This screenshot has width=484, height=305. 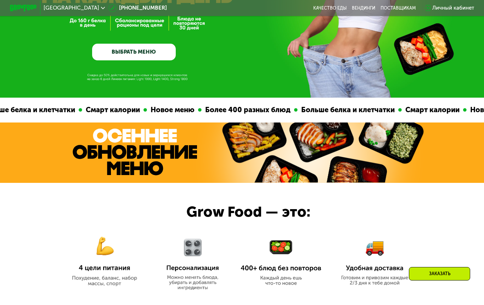 What do you see at coordinates (440, 273) in the screenshot?
I see `div: Заказать` at bounding box center [440, 273].